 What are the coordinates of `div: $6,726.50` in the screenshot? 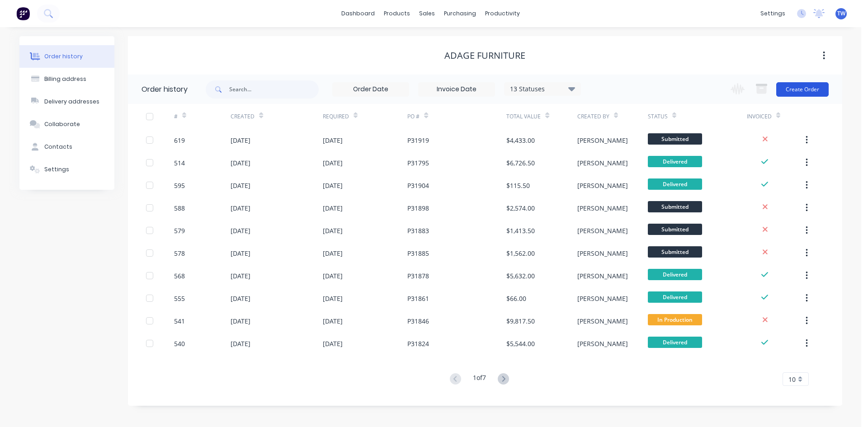 It's located at (521, 163).